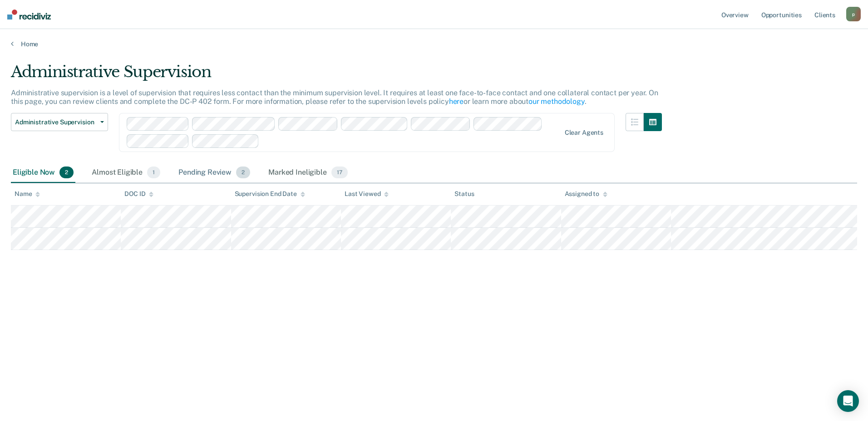  Describe the element at coordinates (847, 401) in the screenshot. I see `div: Open Intercom Messenger` at that location.